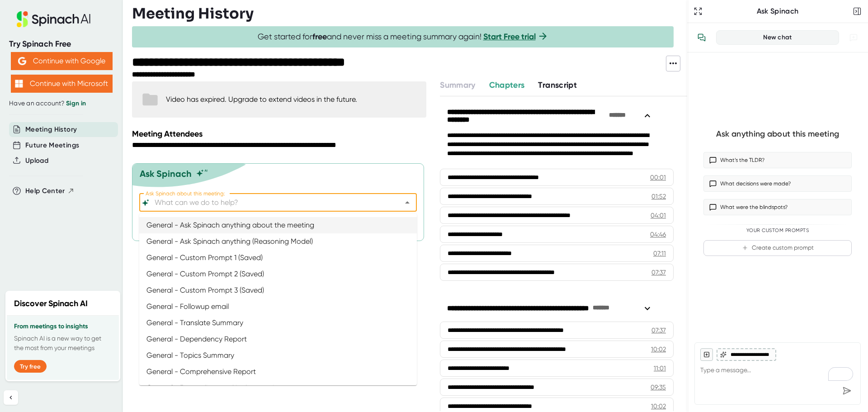  Describe the element at coordinates (61, 61) in the screenshot. I see `button: Continue with Google` at that location.